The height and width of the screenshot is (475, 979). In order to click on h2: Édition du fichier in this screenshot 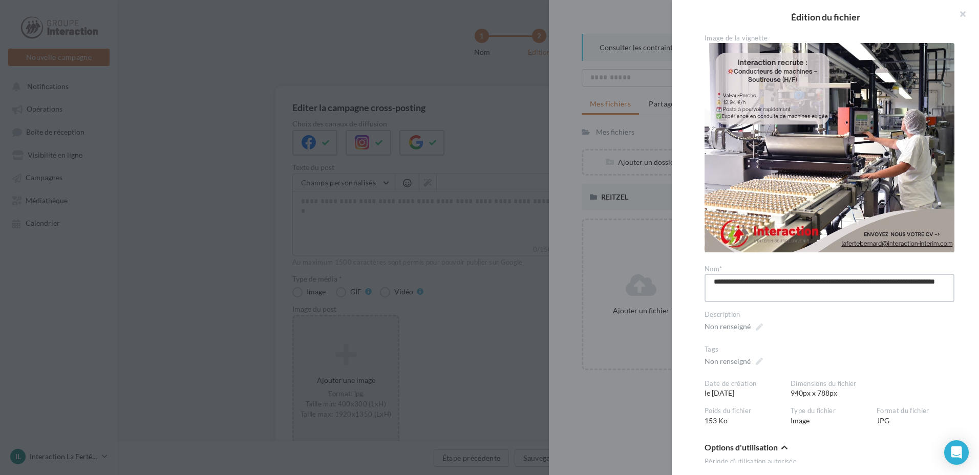, I will do `click(826, 17)`.